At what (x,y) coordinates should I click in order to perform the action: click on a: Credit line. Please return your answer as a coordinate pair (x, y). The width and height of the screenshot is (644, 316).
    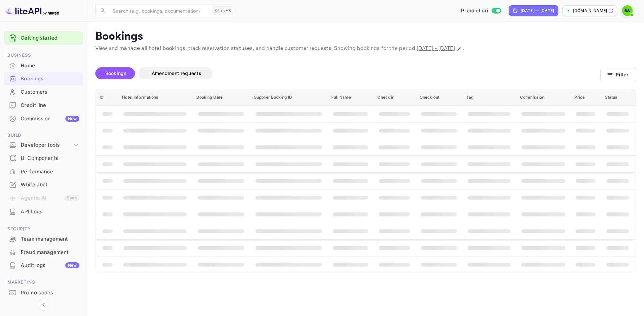
    Looking at the image, I should click on (43, 105).